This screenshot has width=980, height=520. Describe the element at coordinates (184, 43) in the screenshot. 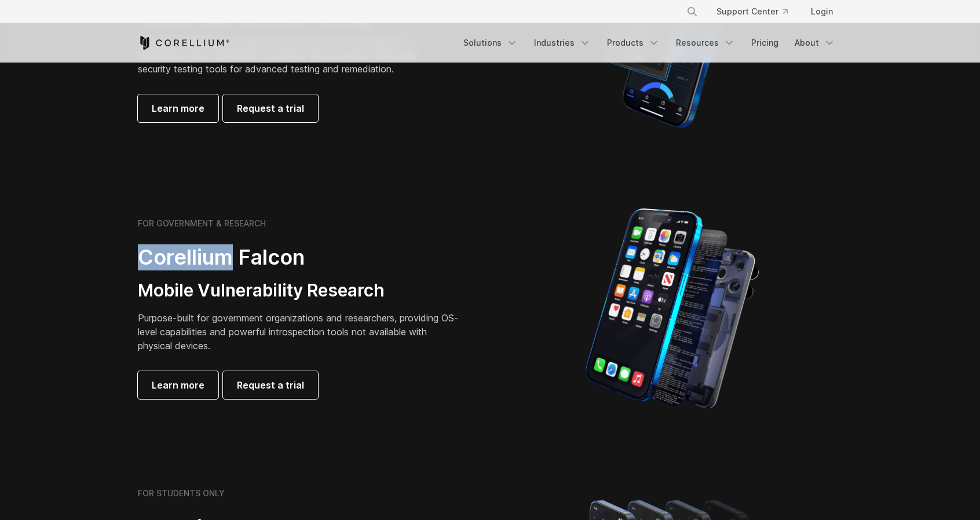

I see `a: Corellium Home` at that location.